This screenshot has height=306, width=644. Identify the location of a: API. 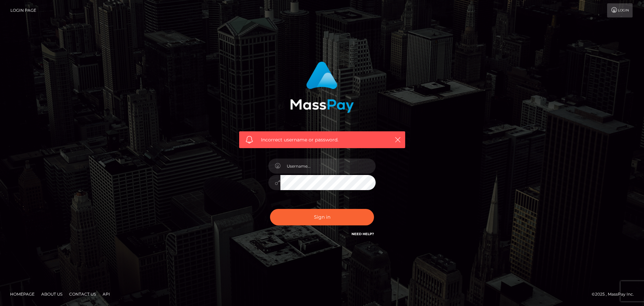
(107, 294).